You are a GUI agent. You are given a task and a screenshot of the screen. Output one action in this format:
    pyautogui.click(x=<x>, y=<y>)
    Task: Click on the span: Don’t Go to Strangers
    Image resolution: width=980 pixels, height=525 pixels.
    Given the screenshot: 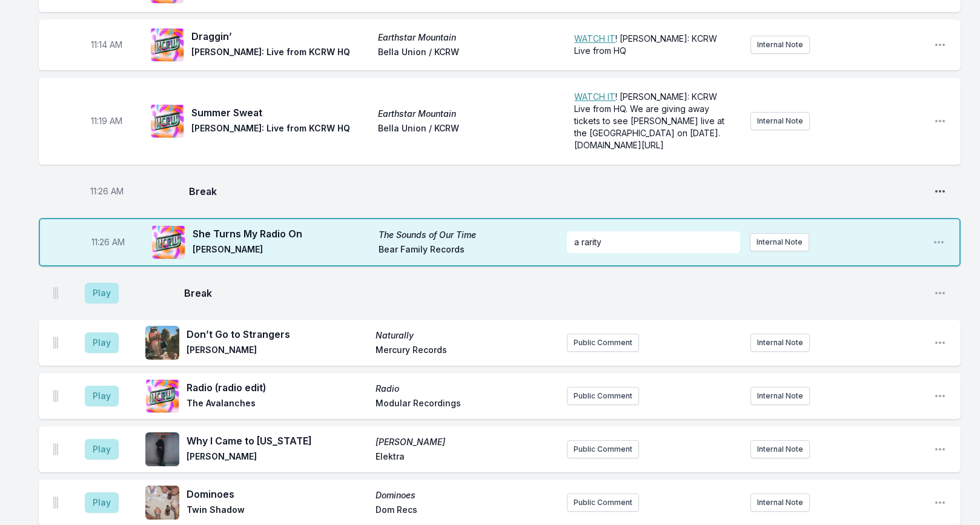 What is the action you would take?
    pyautogui.click(x=278, y=334)
    